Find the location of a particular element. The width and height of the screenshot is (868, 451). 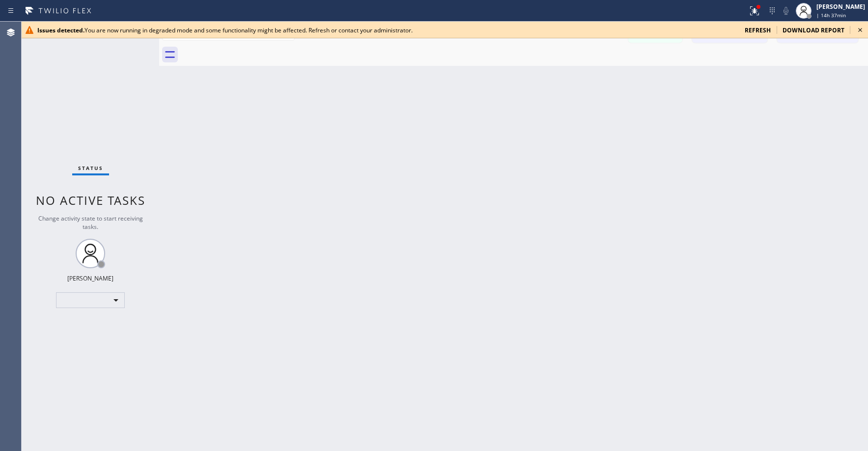

span: refresh is located at coordinates (757, 30).